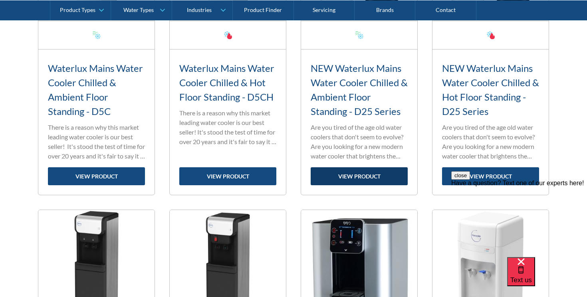  I want to click on h3: NEW Waterlux Mains Water Cooler Chilled & Ambient Floor Standing - D25 Series, so click(359, 90).